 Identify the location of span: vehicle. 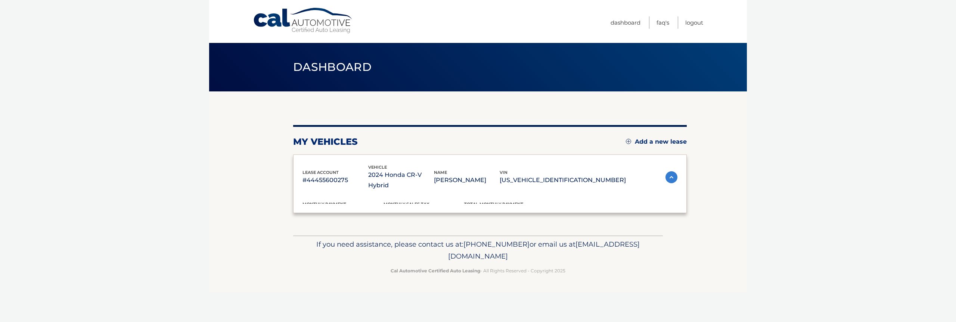
(378, 167).